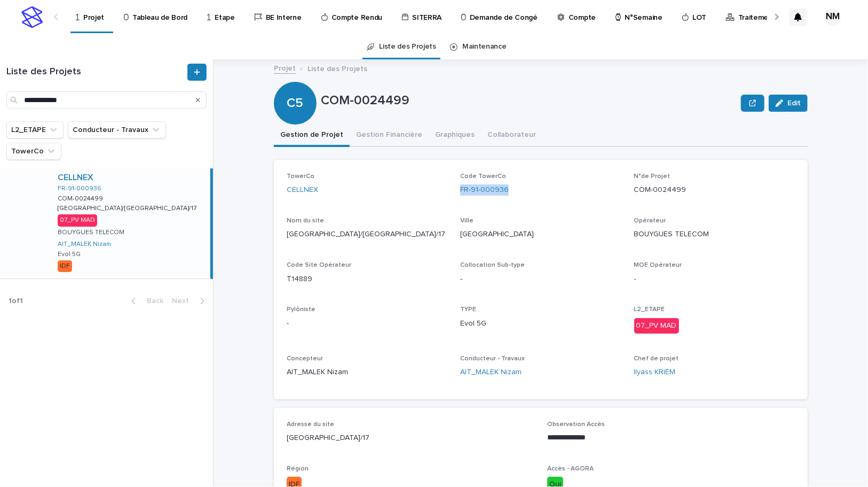 This screenshot has height=487, width=868. What do you see at coordinates (833, 17) in the screenshot?
I see `div: NM` at bounding box center [833, 17].